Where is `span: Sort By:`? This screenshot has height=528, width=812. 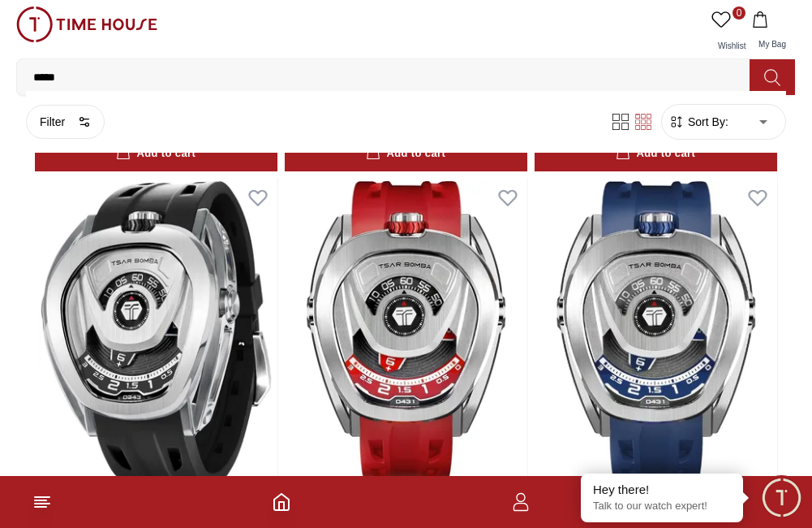
span: Sort By: is located at coordinates (707, 122).